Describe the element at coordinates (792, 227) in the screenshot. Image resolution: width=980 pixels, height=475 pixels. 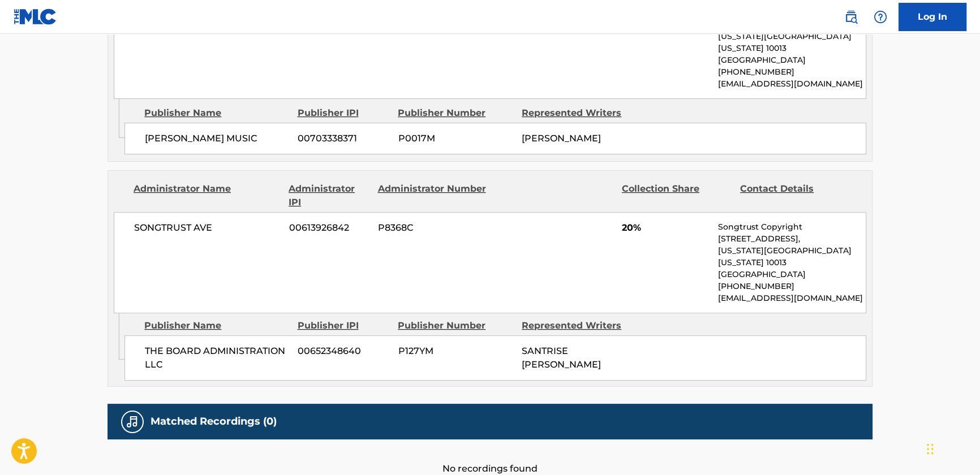
I see `p: Songtrust Copyright` at that location.